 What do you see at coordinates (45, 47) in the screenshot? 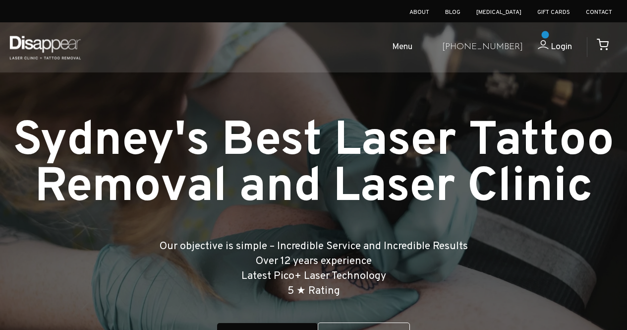
I see `img: Disappear - Laser Clinic and Tattoo Removal Services in Sydney, Australia` at bounding box center [45, 47].